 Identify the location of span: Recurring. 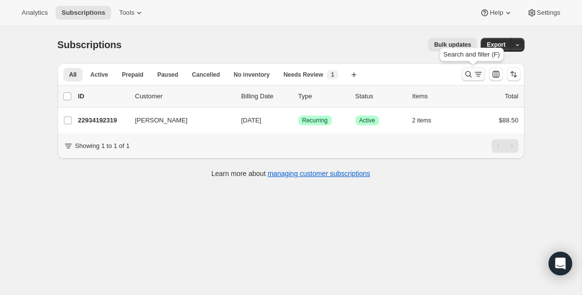
(315, 121).